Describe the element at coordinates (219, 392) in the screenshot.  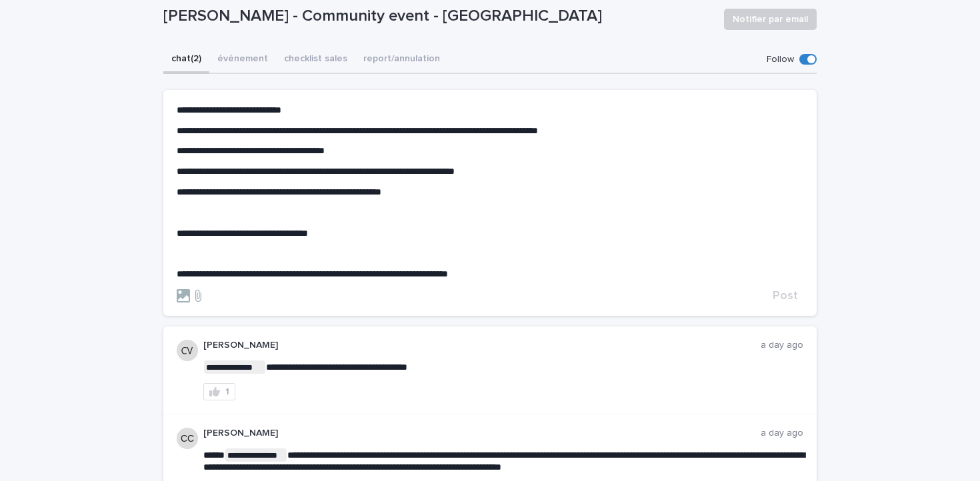
I see `button: 1` at that location.